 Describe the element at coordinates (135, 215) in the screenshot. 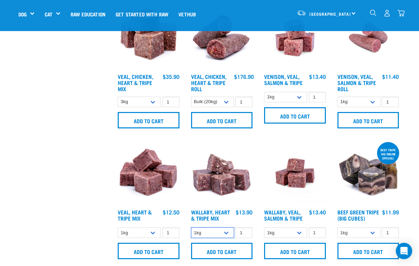

I see `a: Veal, Heart & Tripe Mix` at that location.